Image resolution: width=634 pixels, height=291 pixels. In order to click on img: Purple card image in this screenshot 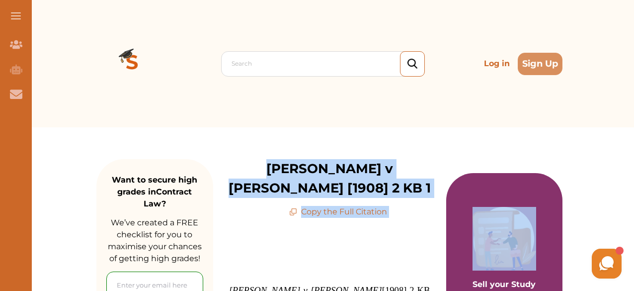, I will do `click(504, 239)`.